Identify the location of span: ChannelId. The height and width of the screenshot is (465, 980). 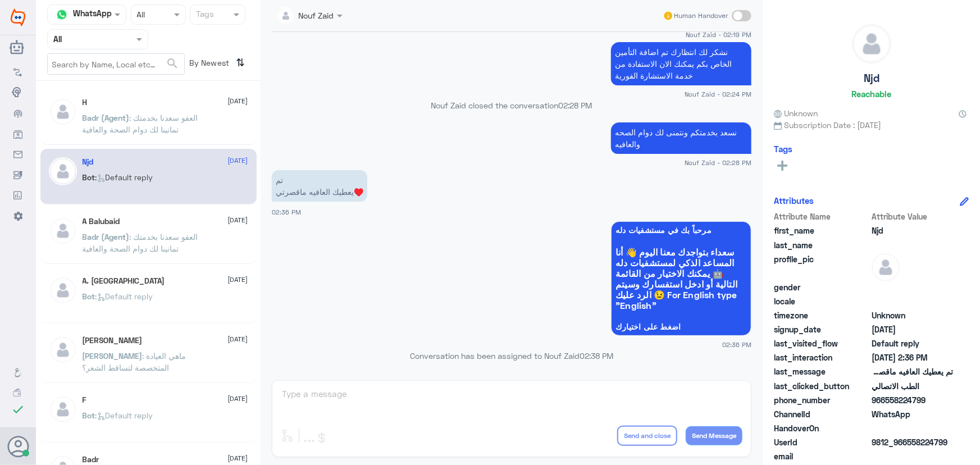
(822, 414).